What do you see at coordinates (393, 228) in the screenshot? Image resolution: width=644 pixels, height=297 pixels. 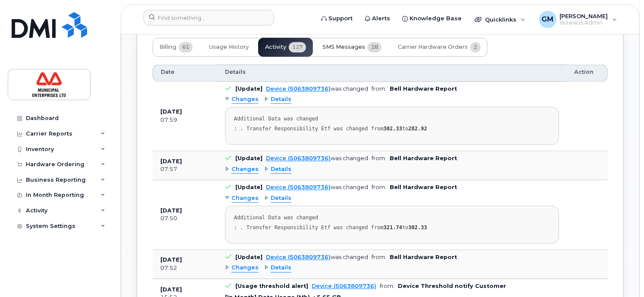 I see `strong: 321.74` at bounding box center [393, 228].